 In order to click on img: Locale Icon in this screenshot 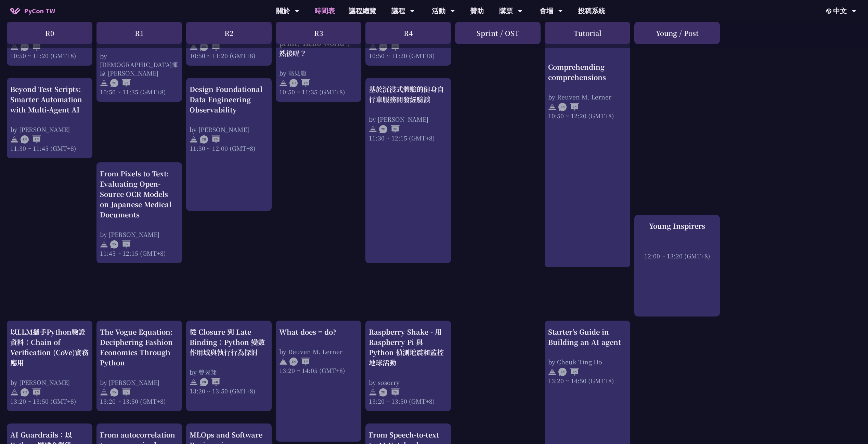, I will do `click(830, 11)`.